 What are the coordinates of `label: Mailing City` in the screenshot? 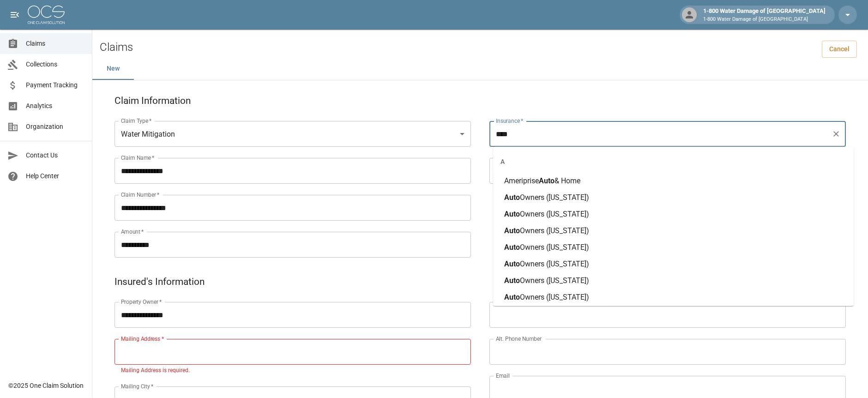 It's located at (137, 386).